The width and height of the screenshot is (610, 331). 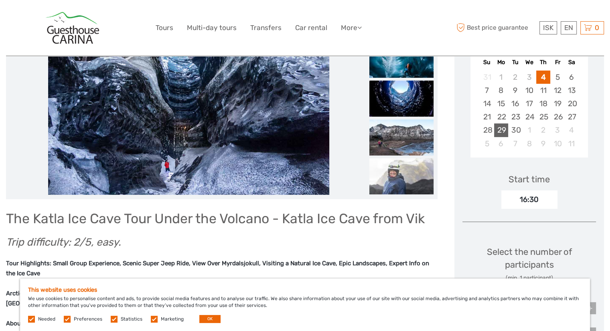 What do you see at coordinates (487, 77) in the screenshot?
I see `div: Not available Sunday, August 31st, 2025` at bounding box center [487, 77].